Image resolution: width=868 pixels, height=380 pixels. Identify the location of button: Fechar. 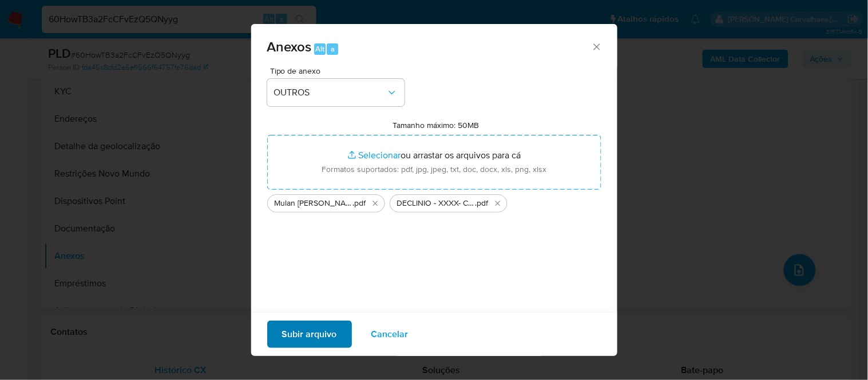
(596, 47).